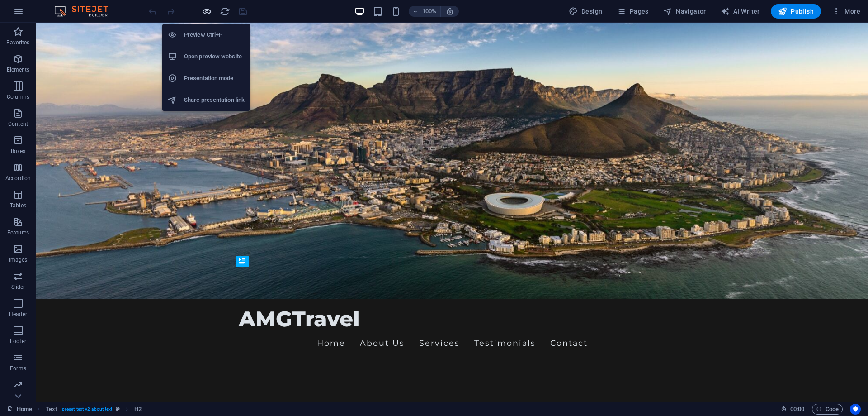 This screenshot has width=868, height=416. What do you see at coordinates (740, 11) in the screenshot?
I see `button: AI Writer` at bounding box center [740, 11].